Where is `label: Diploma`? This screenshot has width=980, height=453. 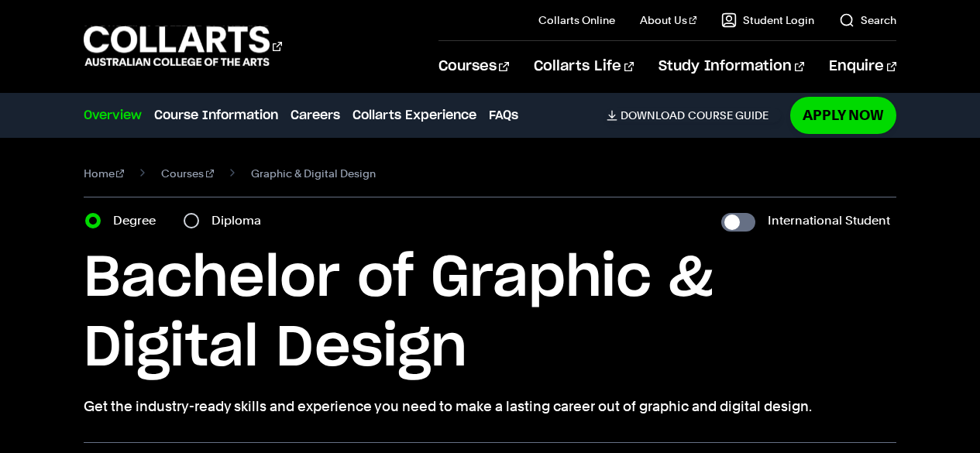 label: Diploma is located at coordinates (241, 221).